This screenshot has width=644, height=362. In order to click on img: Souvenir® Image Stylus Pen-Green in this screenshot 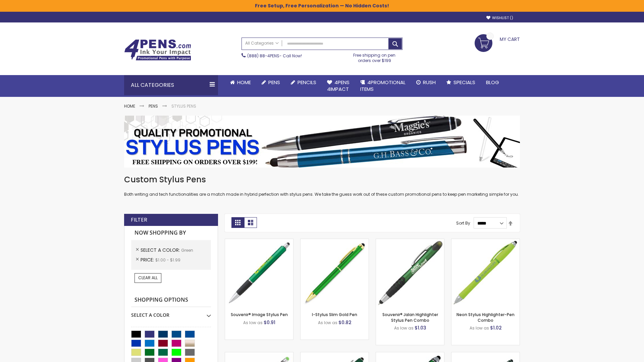, I will do `click(259, 273)`.